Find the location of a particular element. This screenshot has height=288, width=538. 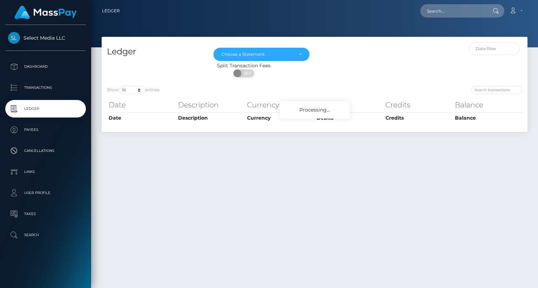

h4: Ledger is located at coordinates (155, 51).